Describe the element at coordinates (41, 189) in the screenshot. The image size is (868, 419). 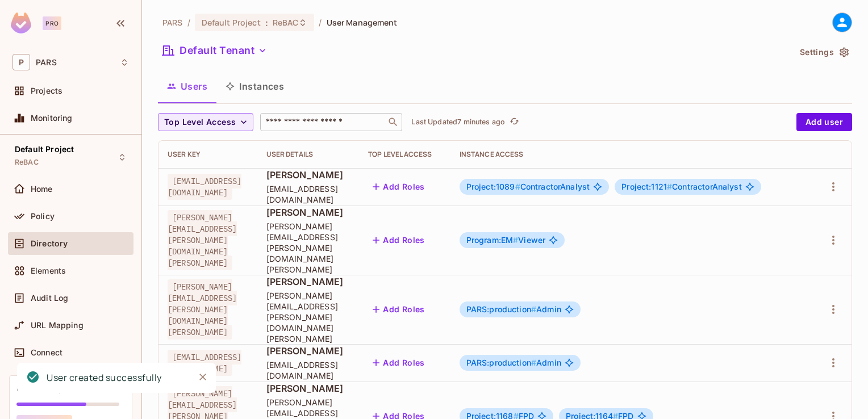
I see `span: Home` at that location.